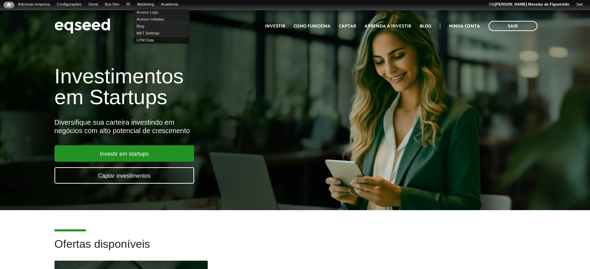  Describe the element at coordinates (275, 26) in the screenshot. I see `a: Investir` at that location.